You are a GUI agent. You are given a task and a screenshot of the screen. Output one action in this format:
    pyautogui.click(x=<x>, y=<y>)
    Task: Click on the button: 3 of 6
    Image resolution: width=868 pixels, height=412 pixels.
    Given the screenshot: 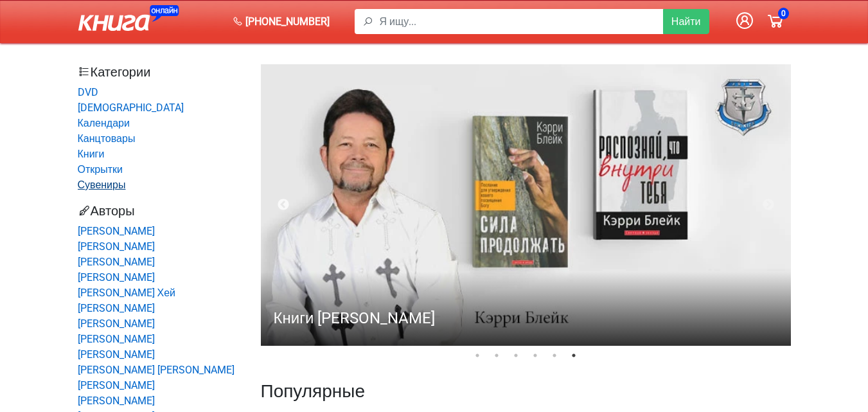 What is the action you would take?
    pyautogui.click(x=516, y=355)
    